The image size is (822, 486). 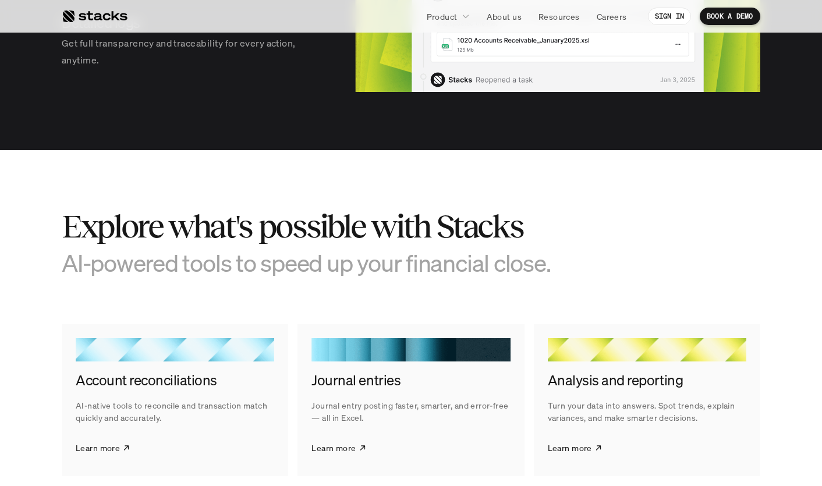 I want to click on a: Careers, so click(x=612, y=16).